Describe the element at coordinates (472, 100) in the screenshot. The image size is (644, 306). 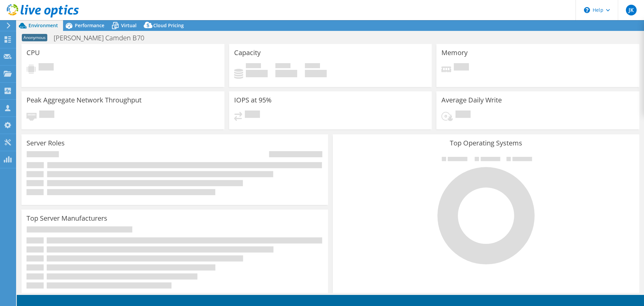
I see `h3: Average Daily Write` at that location.